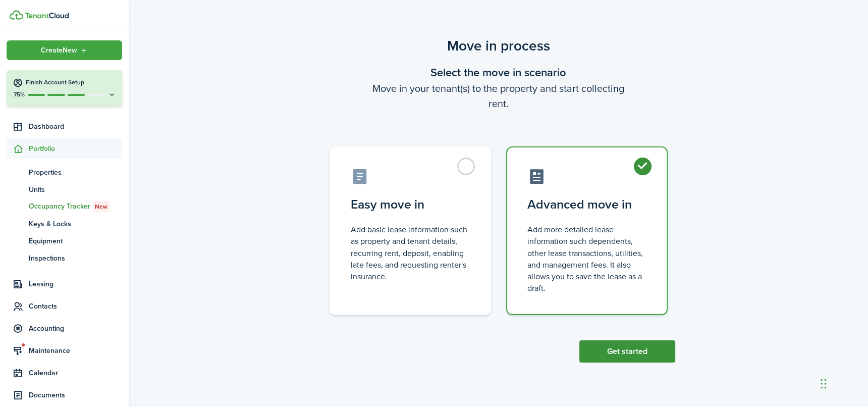 This screenshot has width=868, height=407. Describe the element at coordinates (64, 224) in the screenshot. I see `a: Keys & Locks` at that location.